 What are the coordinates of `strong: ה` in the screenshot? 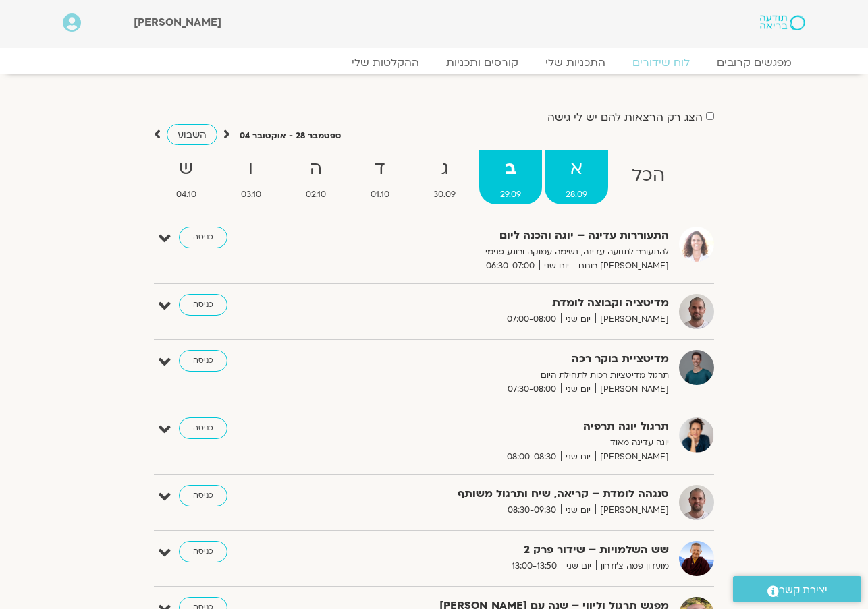 It's located at (316, 169).